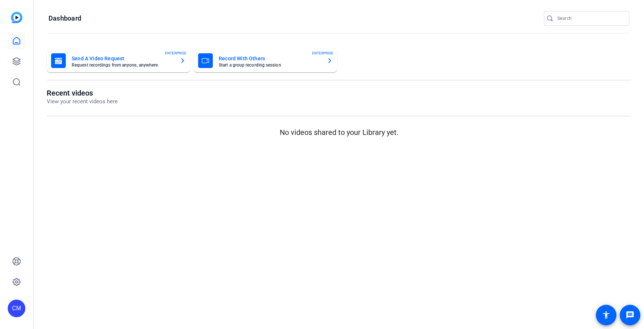 The width and height of the screenshot is (644, 329). Describe the element at coordinates (17, 309) in the screenshot. I see `div: CM` at that location.